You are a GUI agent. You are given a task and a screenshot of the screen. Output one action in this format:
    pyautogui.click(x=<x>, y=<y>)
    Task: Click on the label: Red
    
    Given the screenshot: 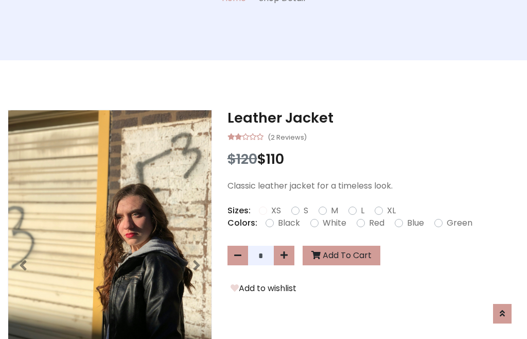 What is the action you would take?
    pyautogui.click(x=377, y=223)
    